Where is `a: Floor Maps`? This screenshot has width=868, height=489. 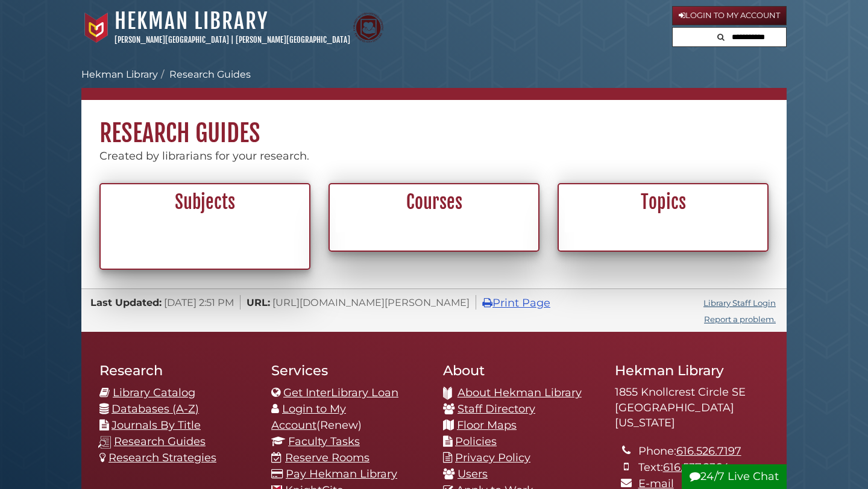
a: Floor Maps is located at coordinates (486, 425).